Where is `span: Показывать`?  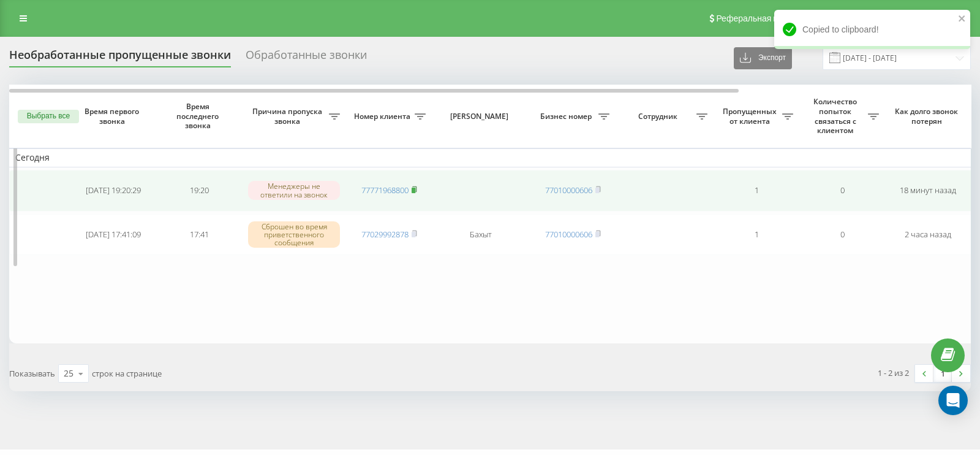
span: Показывать is located at coordinates (32, 374).